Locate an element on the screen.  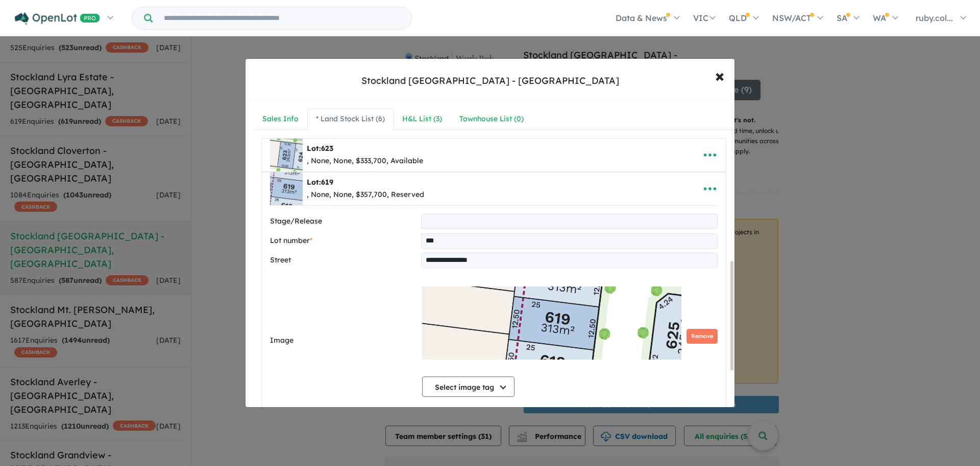
button: Remove is located at coordinates (702, 335).